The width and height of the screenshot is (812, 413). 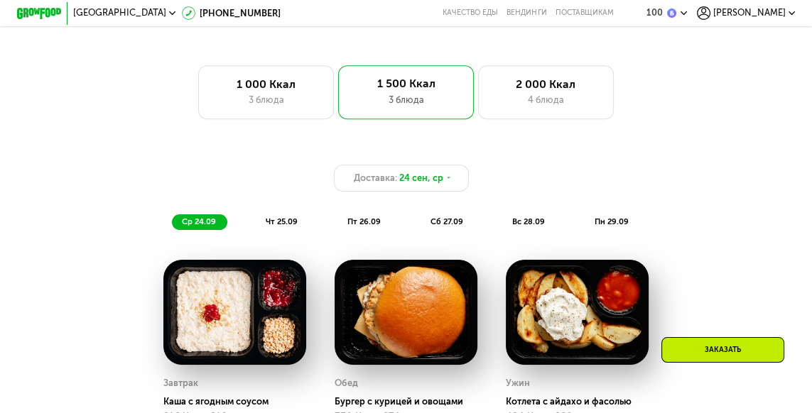 What do you see at coordinates (546, 99) in the screenshot?
I see `div: 4 блюда` at bounding box center [546, 99].